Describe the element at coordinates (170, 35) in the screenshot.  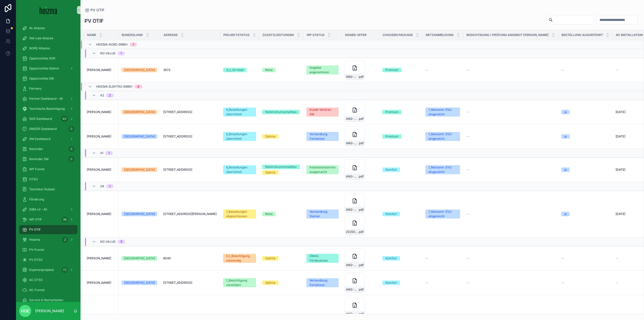
I see `span: Adresse` at that location.